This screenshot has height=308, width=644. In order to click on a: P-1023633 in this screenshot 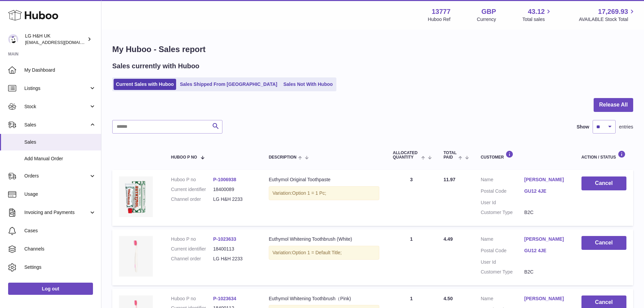, I will do `click(224, 239)`.